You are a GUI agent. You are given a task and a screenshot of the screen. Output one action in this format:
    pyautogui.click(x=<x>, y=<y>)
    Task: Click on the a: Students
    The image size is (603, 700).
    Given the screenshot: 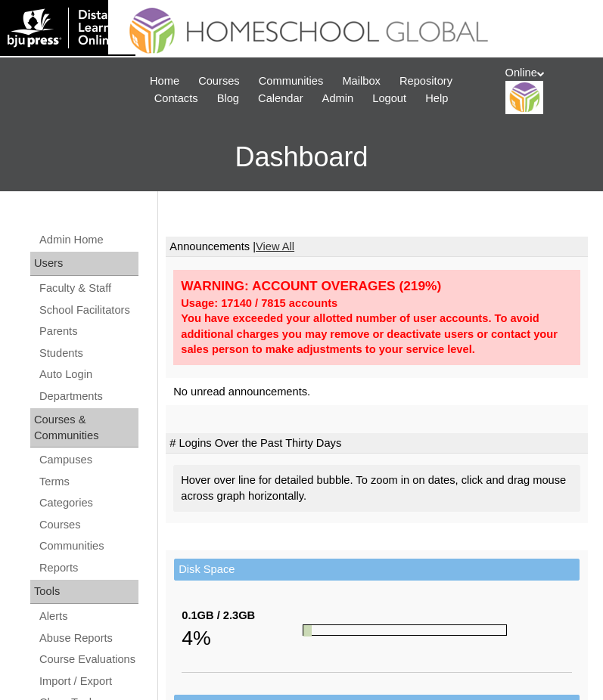 What is the action you would take?
    pyautogui.click(x=87, y=353)
    